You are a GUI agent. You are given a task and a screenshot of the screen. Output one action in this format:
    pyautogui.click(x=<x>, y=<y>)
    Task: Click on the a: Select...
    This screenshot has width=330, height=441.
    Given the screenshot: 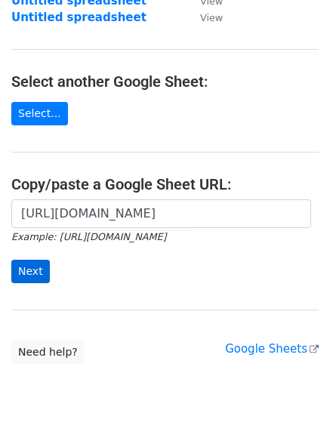 What is the action you would take?
    pyautogui.click(x=39, y=113)
    